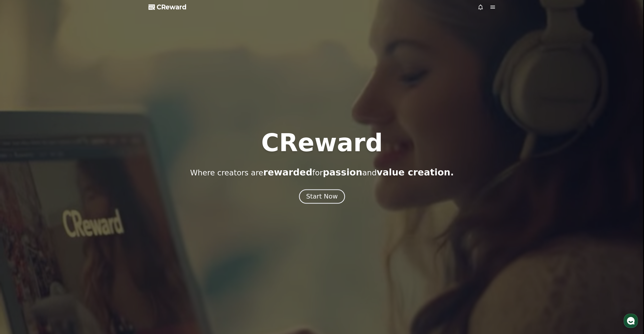  Describe the element at coordinates (322, 196) in the screenshot. I see `button: Start Now` at that location.